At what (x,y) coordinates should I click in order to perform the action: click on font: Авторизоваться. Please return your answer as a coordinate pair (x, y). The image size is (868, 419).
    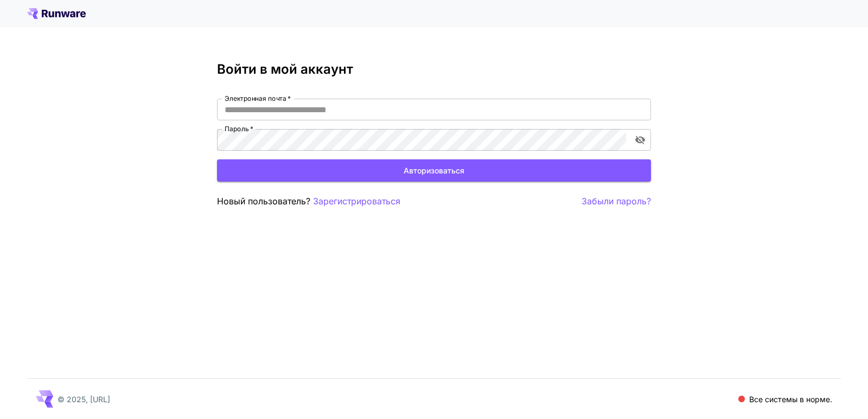
    Looking at the image, I should click on (434, 170).